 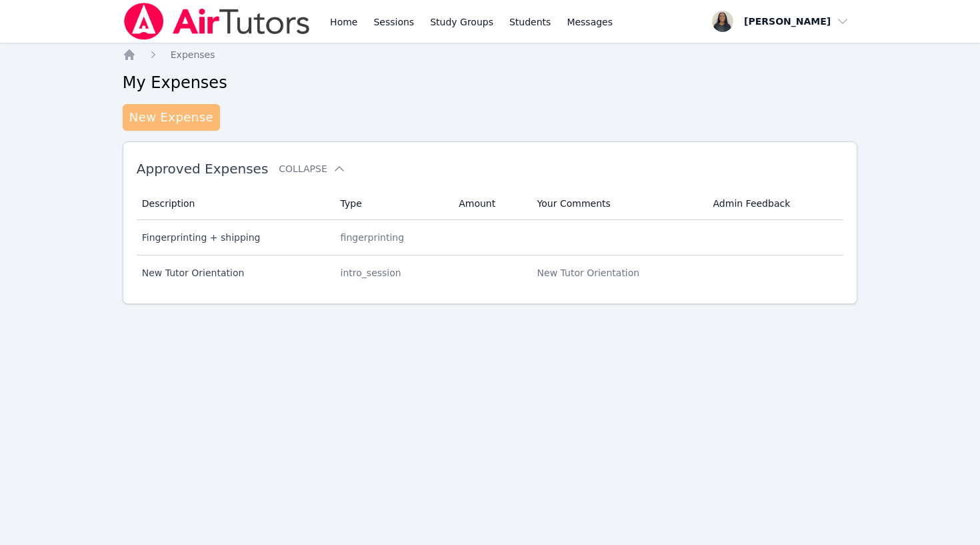 I want to click on div: Fingerprinting + shipping, so click(x=233, y=238).